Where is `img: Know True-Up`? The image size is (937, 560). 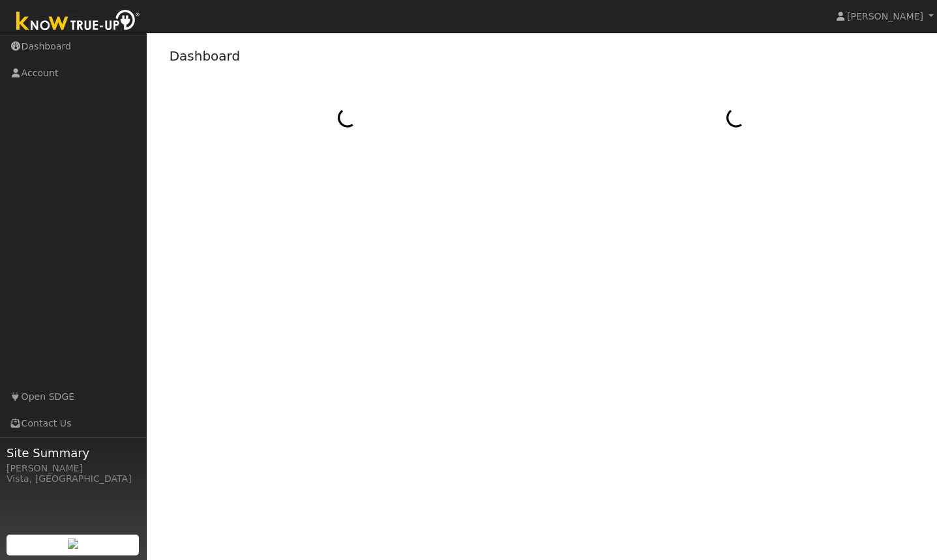
img: Know True-Up is located at coordinates (78, 21).